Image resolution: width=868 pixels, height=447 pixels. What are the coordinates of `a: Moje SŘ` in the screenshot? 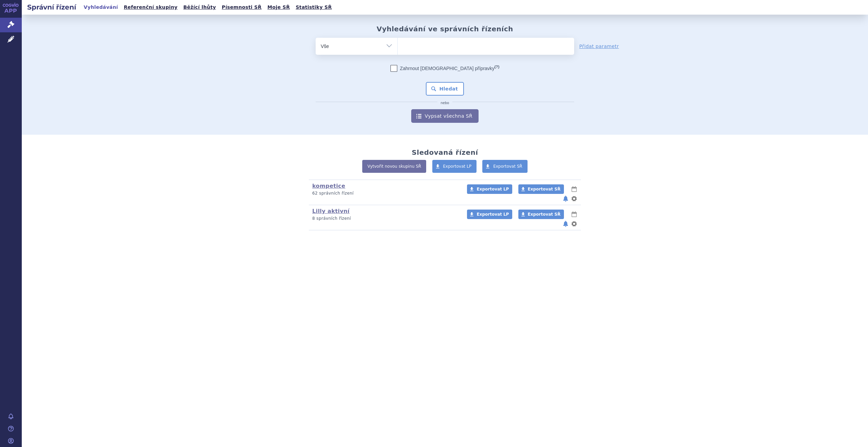 It's located at (279, 7).